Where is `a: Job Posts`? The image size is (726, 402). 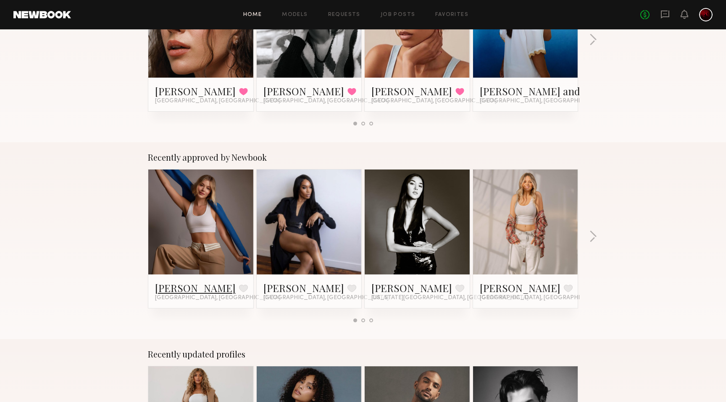 a: Job Posts is located at coordinates (398, 15).